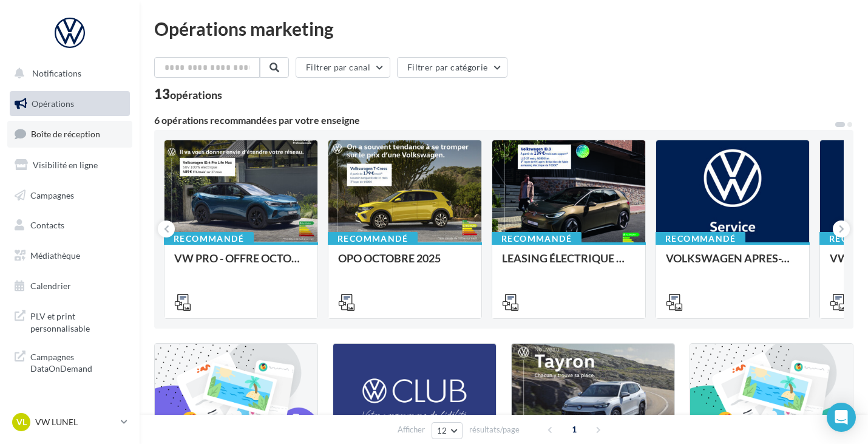  What do you see at coordinates (70, 286) in the screenshot?
I see `a: Calendrier` at bounding box center [70, 286].